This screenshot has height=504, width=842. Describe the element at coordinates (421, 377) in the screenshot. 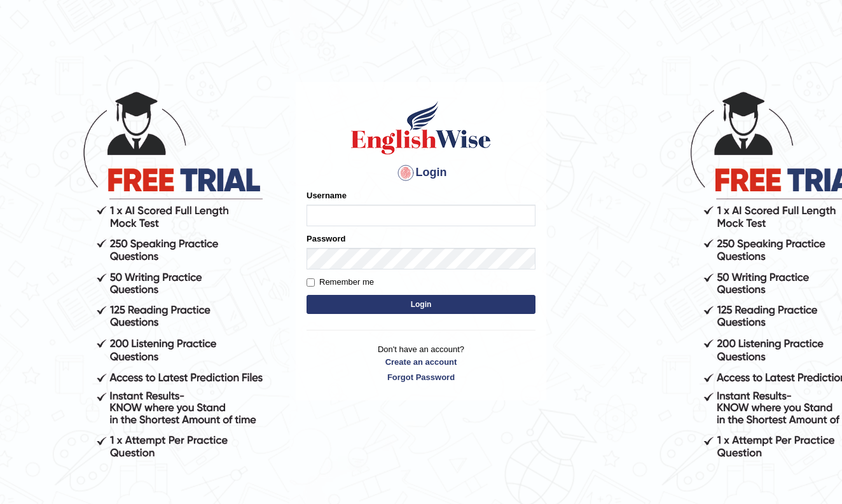

I see `a: Forgot Password` at that location.